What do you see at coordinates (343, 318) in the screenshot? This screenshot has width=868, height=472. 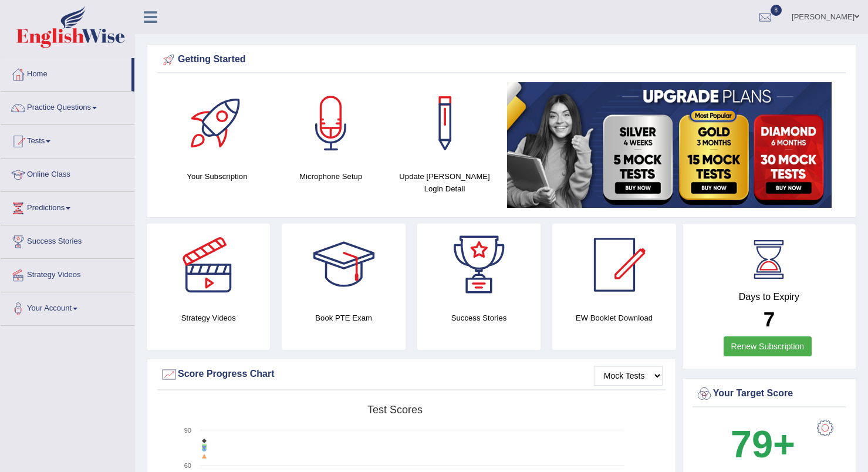 I see `h4: Book PTE Exam` at bounding box center [343, 318].